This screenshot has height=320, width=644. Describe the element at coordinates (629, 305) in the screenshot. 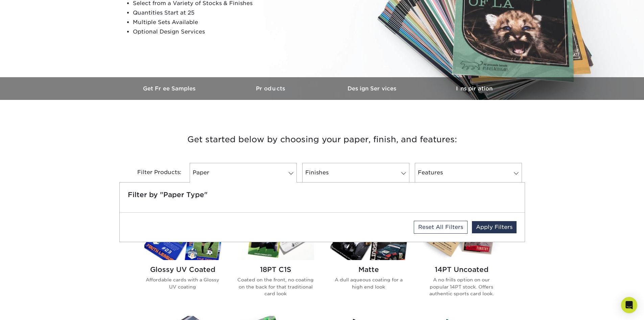

I see `div: Open Intercom Messenger` at that location.